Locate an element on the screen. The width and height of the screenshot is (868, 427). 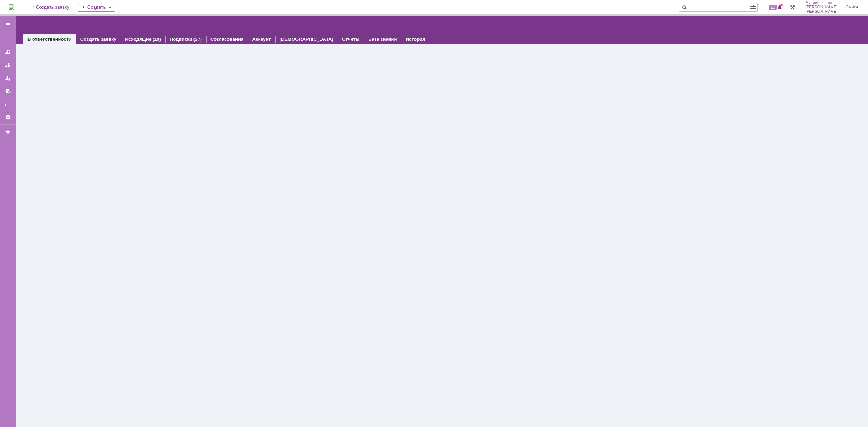
div: Создать is located at coordinates (97, 7).